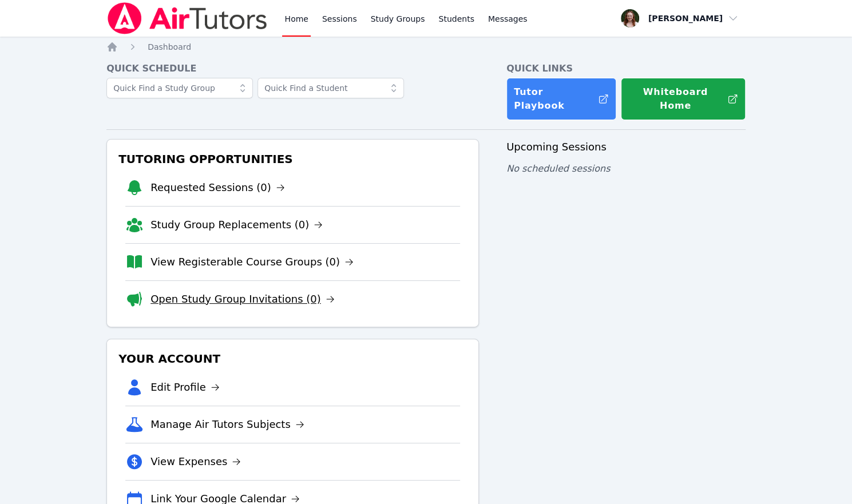  What do you see at coordinates (558, 168) in the screenshot?
I see `span: No scheduled sessions` at bounding box center [558, 168].